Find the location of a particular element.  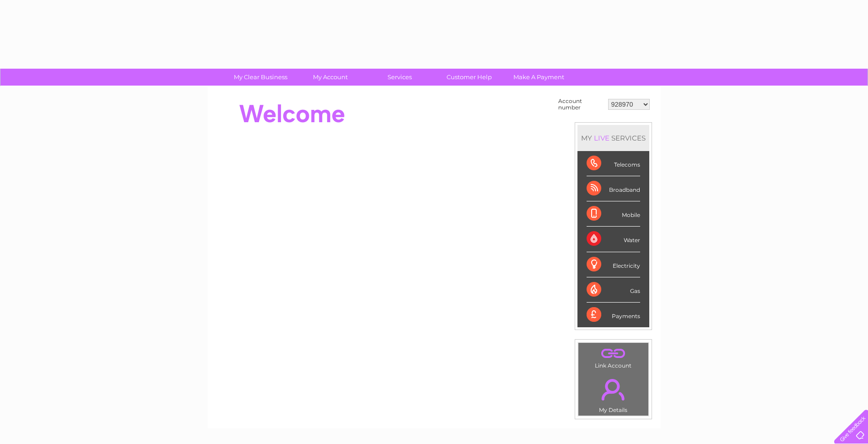

a: Customer Help is located at coordinates (469, 77).